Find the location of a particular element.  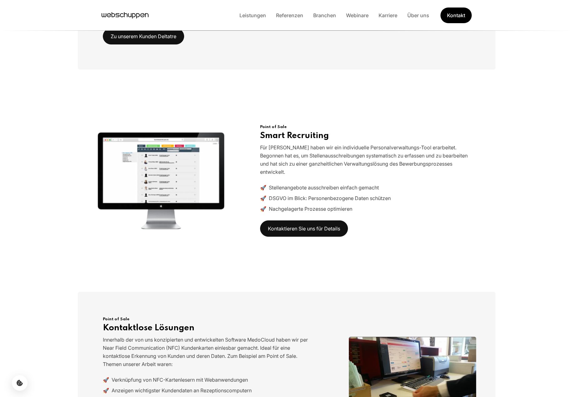

span: Verknüpfung von NFC-Kartenlesern mit Webanwendungen is located at coordinates (180, 379).